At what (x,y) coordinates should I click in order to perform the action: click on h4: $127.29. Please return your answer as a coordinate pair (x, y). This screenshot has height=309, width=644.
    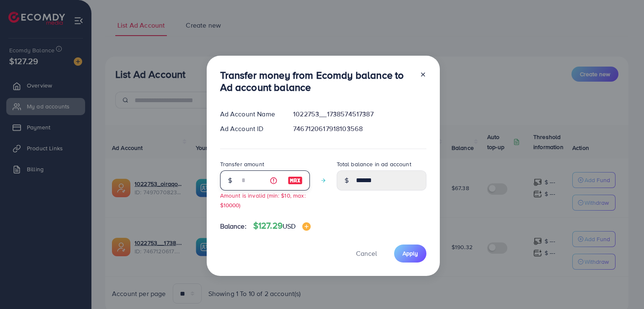
    Looking at the image, I should click on (282, 226).